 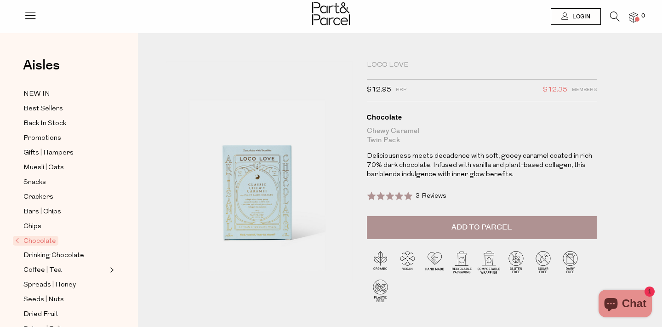 What do you see at coordinates (575, 17) in the screenshot?
I see `a: Login` at bounding box center [575, 17].